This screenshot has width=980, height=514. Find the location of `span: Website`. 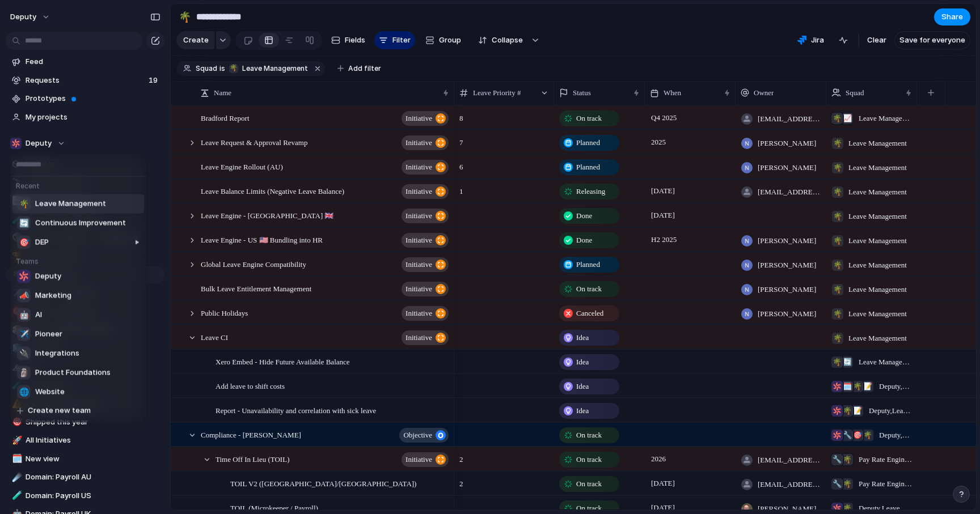

span: Website is located at coordinates (50, 392).